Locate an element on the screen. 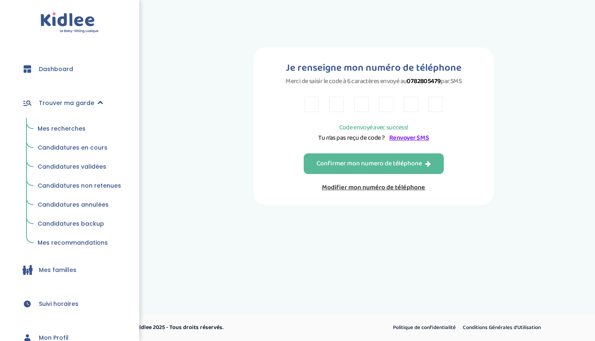 The image size is (595, 341). span: Suivi horaires is located at coordinates (59, 304).